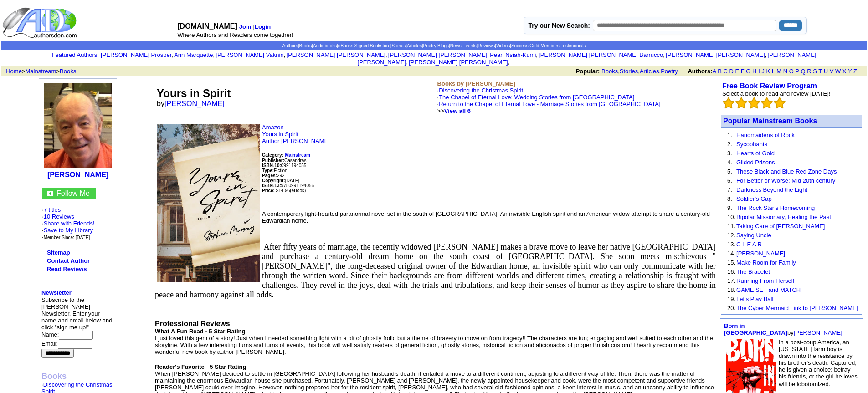 The height and width of the screenshot is (393, 868). What do you see at coordinates (753, 271) in the screenshot?
I see `a: The Bracelet` at bounding box center [753, 271].